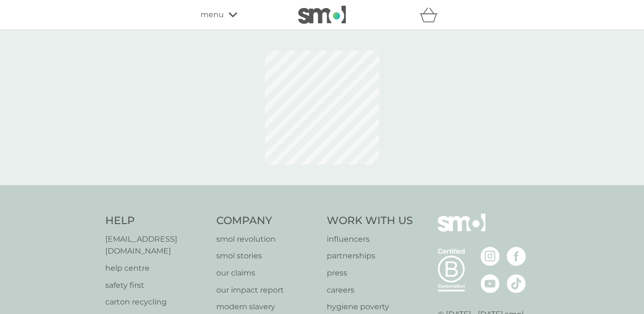 The width and height of the screenshot is (644, 314). What do you see at coordinates (267, 239) in the screenshot?
I see `a: smol revolution` at bounding box center [267, 239].